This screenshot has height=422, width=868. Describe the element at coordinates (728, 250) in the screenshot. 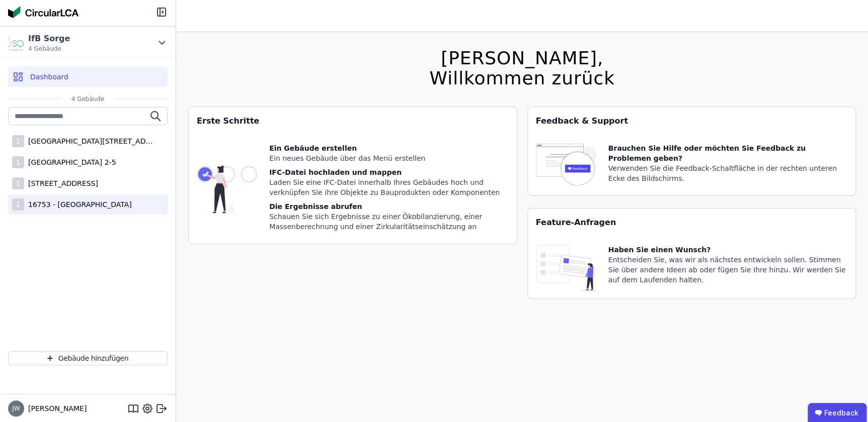

I see `div: Haben Sie einen Wunsch?` at that location.